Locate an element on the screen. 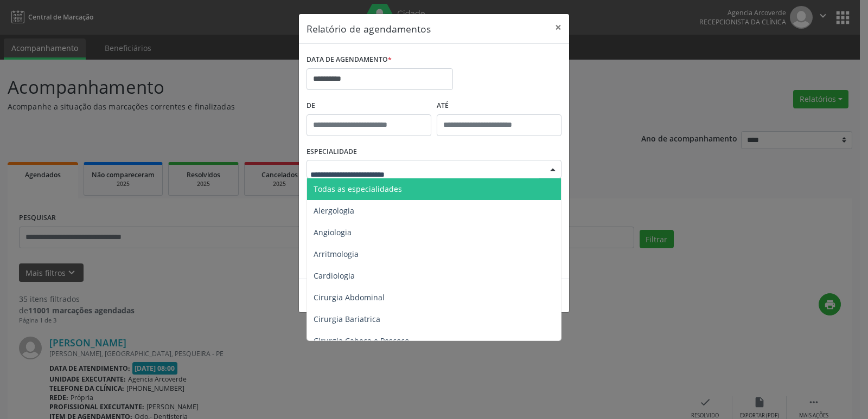 This screenshot has height=419, width=868. span: Arritmologia is located at coordinates (336, 254).